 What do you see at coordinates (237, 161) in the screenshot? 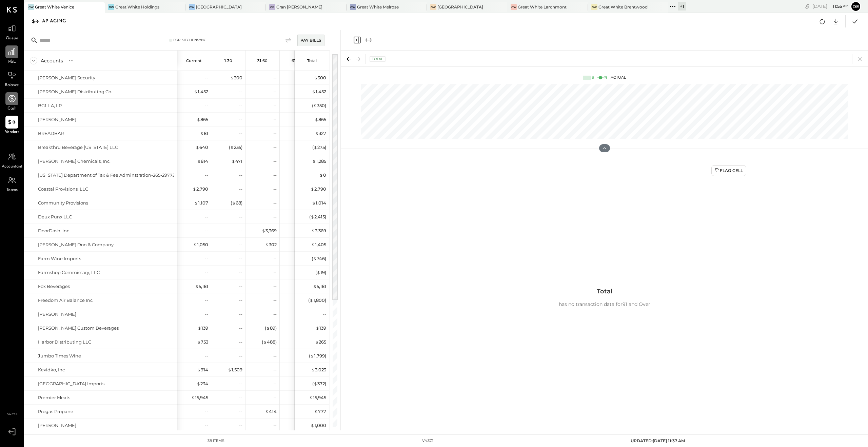
I see `div: 471` at bounding box center [237, 161].